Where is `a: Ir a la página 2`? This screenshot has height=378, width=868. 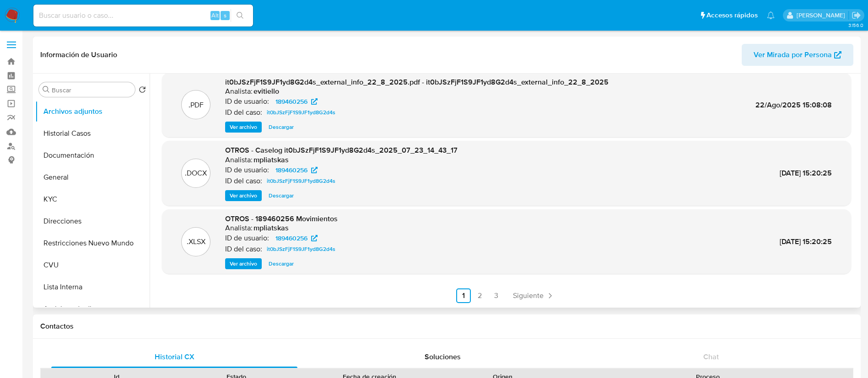 a: Ir a la página 2 is located at coordinates (480, 296).